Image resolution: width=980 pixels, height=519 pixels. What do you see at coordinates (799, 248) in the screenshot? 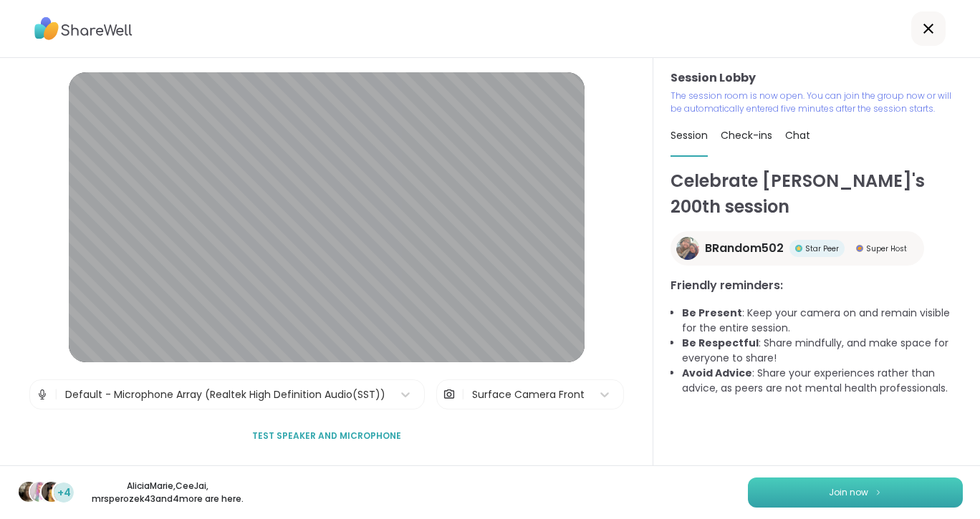
I see `img: Star Peer` at bounding box center [799, 248].